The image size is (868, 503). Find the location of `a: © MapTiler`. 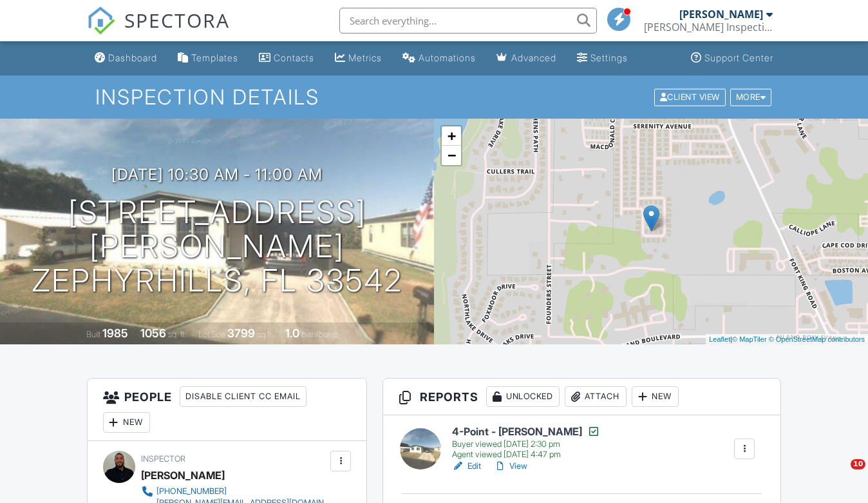

a: © MapTiler is located at coordinates (749, 339).